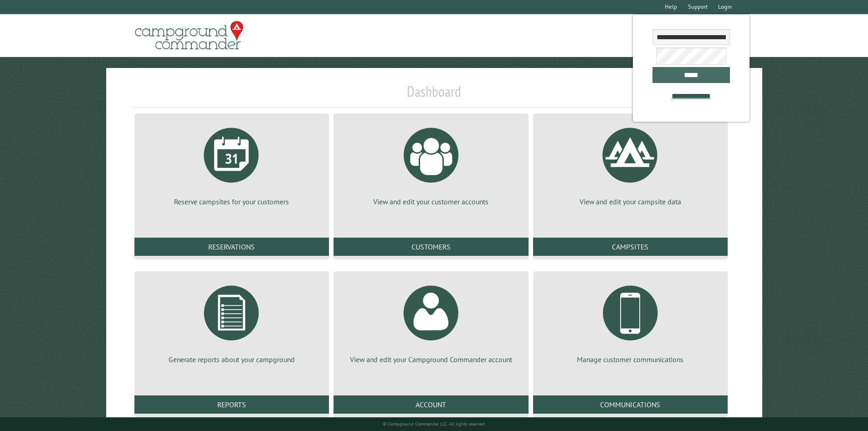 The height and width of the screenshot is (431, 868). Describe the element at coordinates (232, 163) in the screenshot. I see `a: Reserve campsites for your customers` at that location.